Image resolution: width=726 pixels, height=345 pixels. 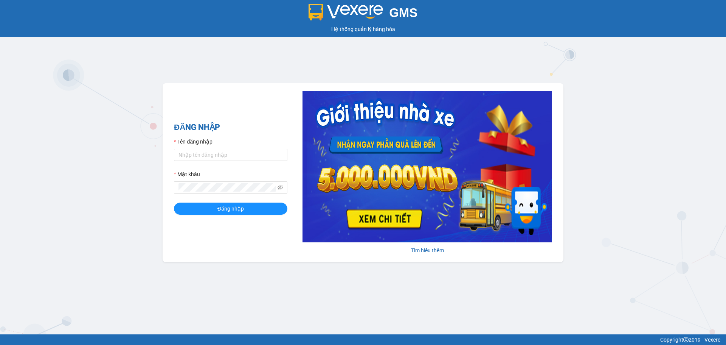 What do you see at coordinates (187, 174) in the screenshot?
I see `label: Mật khẩu` at bounding box center [187, 174].